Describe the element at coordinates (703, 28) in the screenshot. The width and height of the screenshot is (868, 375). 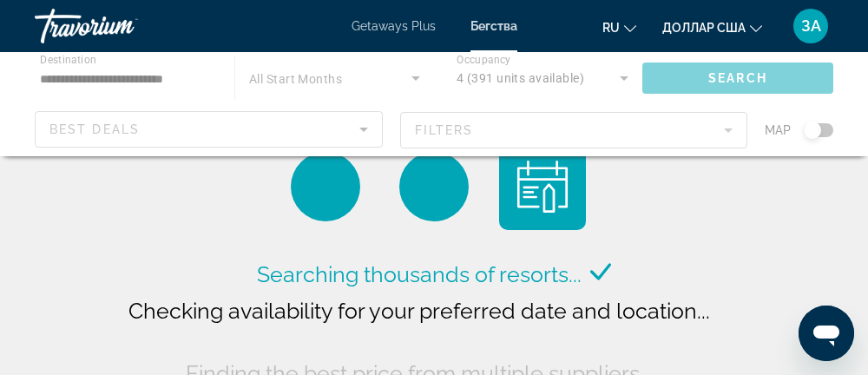
I see `font: доллар США` at that location.